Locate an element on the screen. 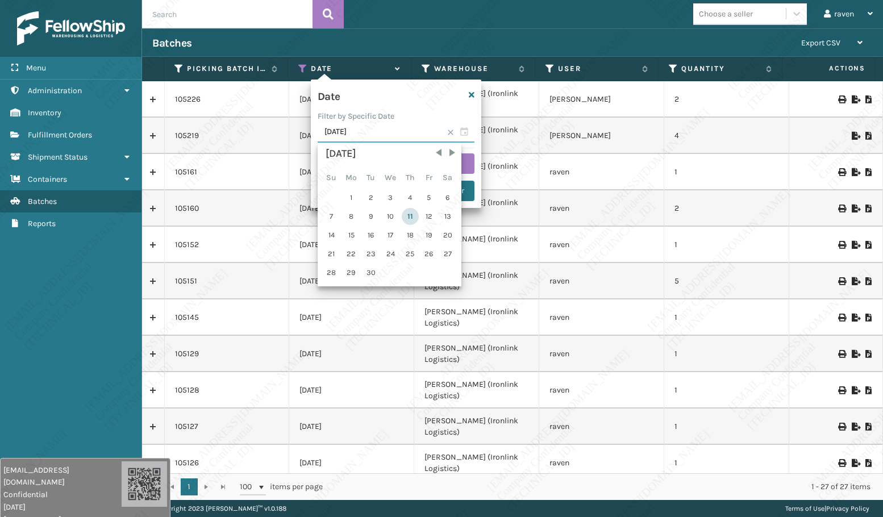  label: Picking batch ID is located at coordinates (226, 69).